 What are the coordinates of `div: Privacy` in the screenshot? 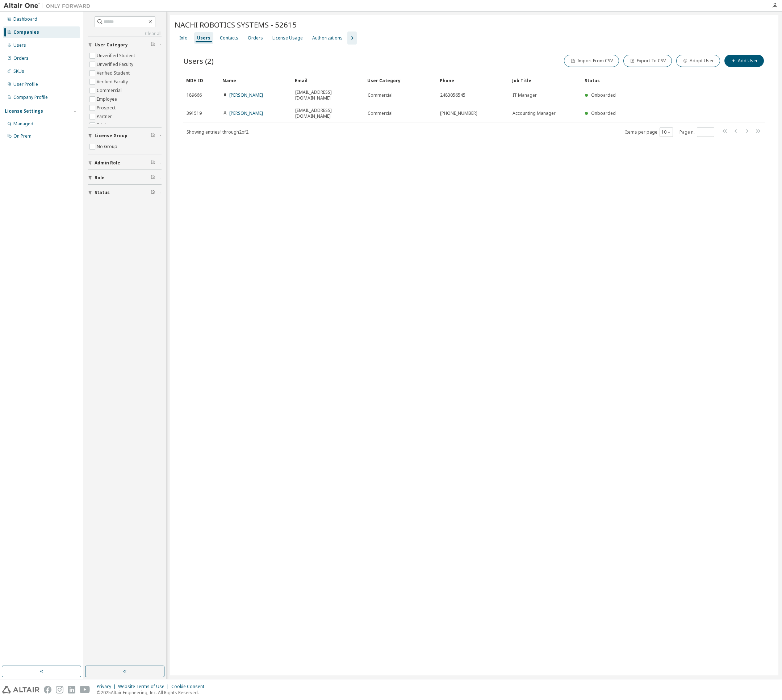 It's located at (108, 687).